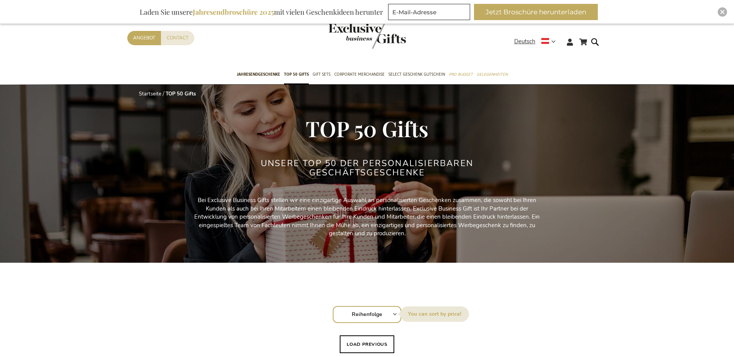 This screenshot has width=734, height=357. What do you see at coordinates (348, 36) in the screenshot?
I see `a: store logo` at bounding box center [348, 36].